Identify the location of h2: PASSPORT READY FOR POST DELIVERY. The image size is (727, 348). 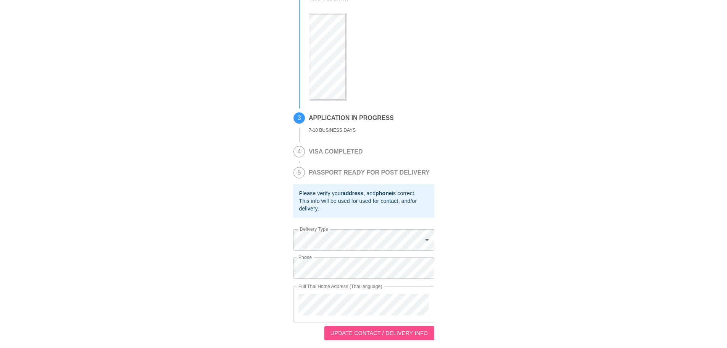
(369, 173).